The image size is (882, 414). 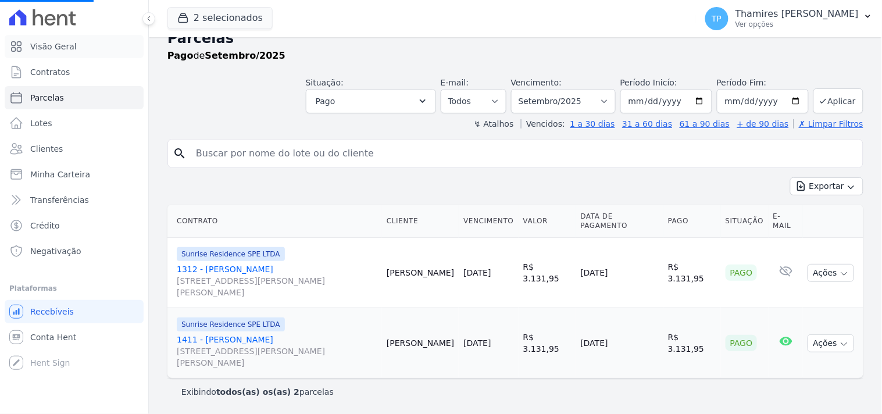 What do you see at coordinates (74, 312) in the screenshot?
I see `a: Recebíveis` at bounding box center [74, 312].